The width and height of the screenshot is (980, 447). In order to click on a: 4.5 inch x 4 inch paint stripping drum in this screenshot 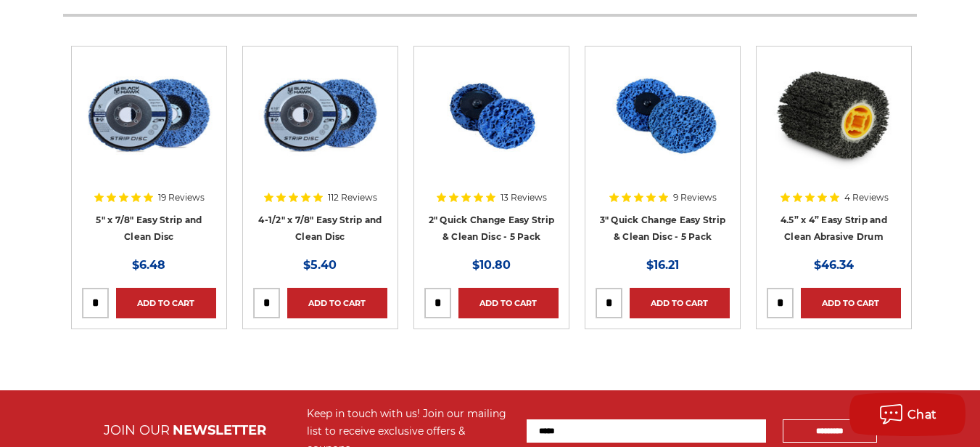, I will do `click(834, 144)`.